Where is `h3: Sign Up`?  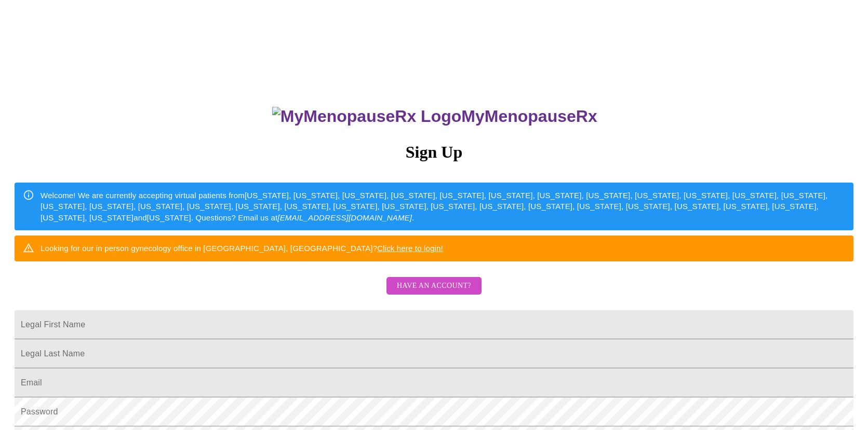
h3: Sign Up is located at coordinates (434, 152).